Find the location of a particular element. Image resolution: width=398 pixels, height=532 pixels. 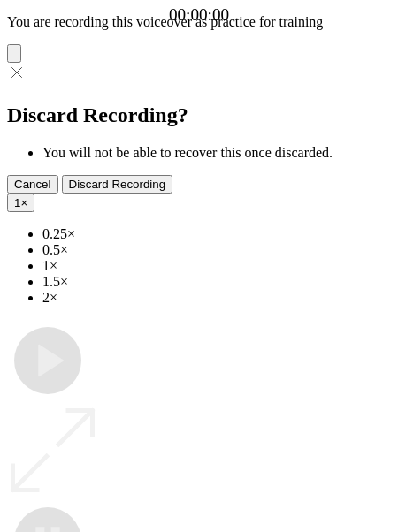

li: 2× is located at coordinates (217, 298).